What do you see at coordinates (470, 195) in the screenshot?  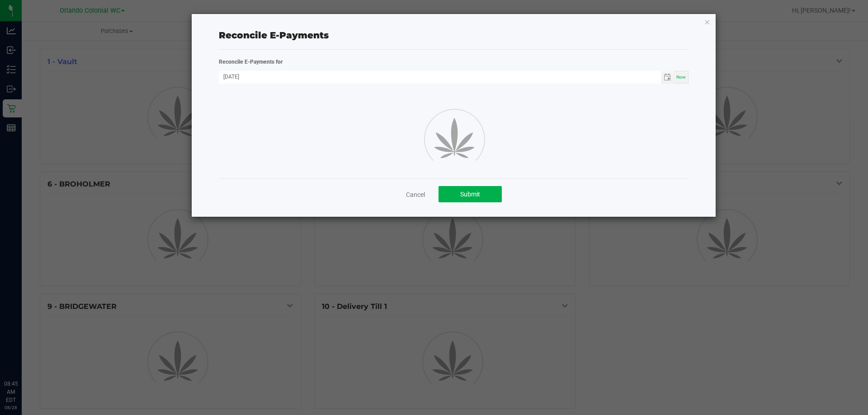 I see `button: Submit` at bounding box center [470, 195].